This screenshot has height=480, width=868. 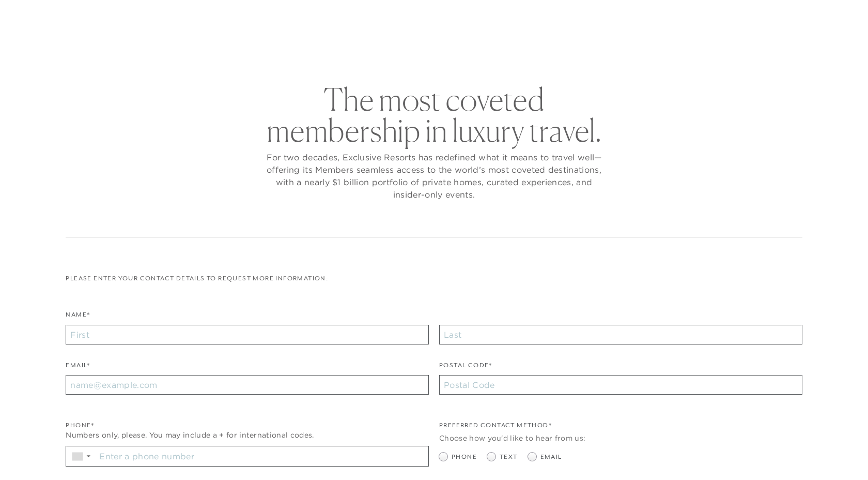 What do you see at coordinates (262, 456) in the screenshot?
I see `input: Enter a phone number` at bounding box center [262, 456].